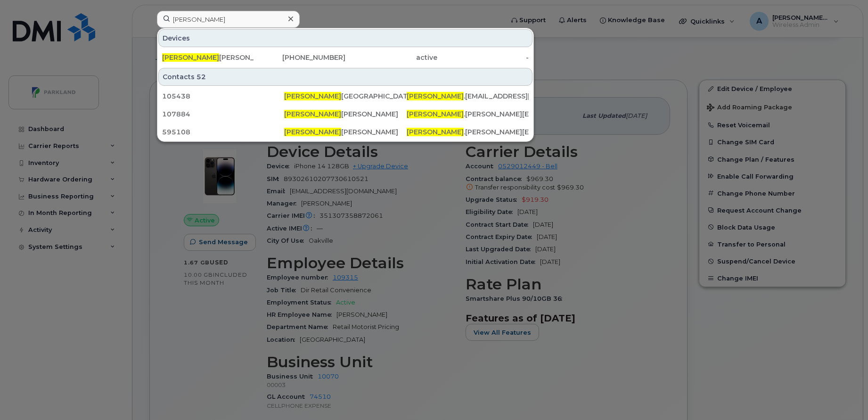 Image resolution: width=868 pixels, height=420 pixels. What do you see at coordinates (228, 19) in the screenshot?
I see `input: Find something...` at bounding box center [228, 19].